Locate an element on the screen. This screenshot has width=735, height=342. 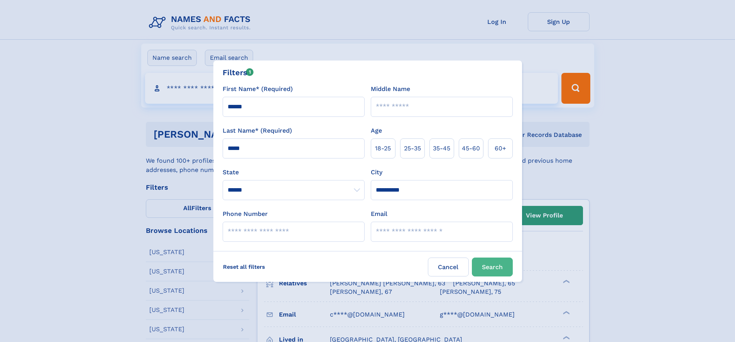
label: State is located at coordinates (294, 172).